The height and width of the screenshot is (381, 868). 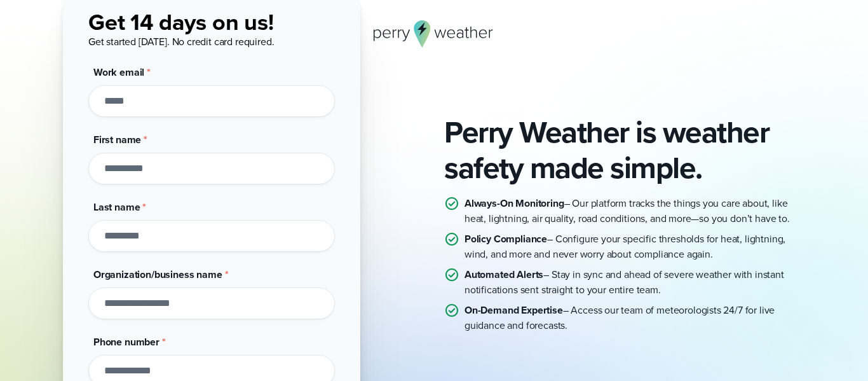 I want to click on span: Organization/business name, so click(x=158, y=274).